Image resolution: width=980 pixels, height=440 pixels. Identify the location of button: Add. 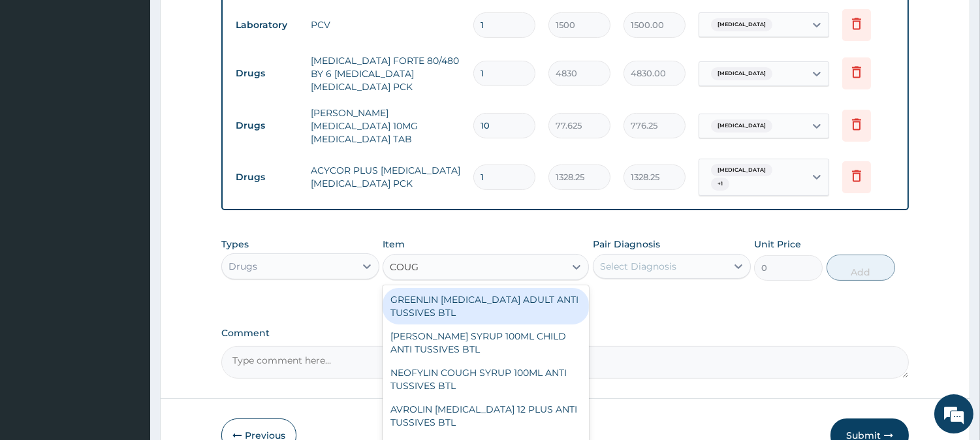
(861, 268).